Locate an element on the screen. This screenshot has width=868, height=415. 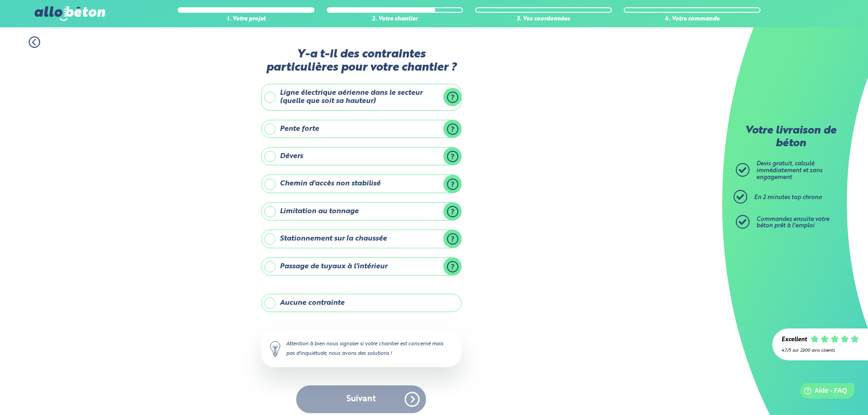
label: Y-a t-il des contraintes particulières pour votre chantier ? is located at coordinates (361, 61).